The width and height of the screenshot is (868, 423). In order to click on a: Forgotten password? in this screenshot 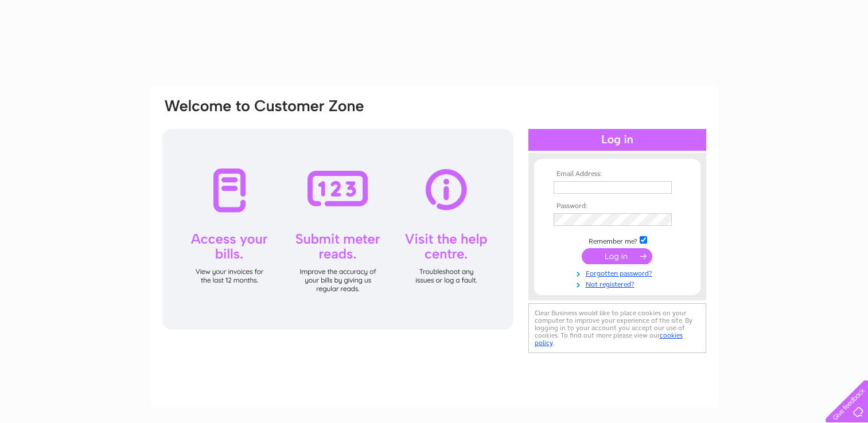, I will do `click(618, 272)`.